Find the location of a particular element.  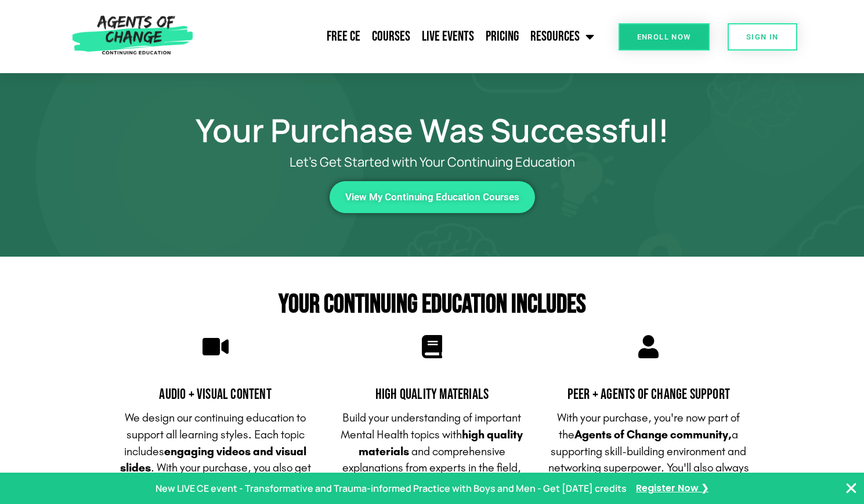

a: Live Events is located at coordinates (448, 37).